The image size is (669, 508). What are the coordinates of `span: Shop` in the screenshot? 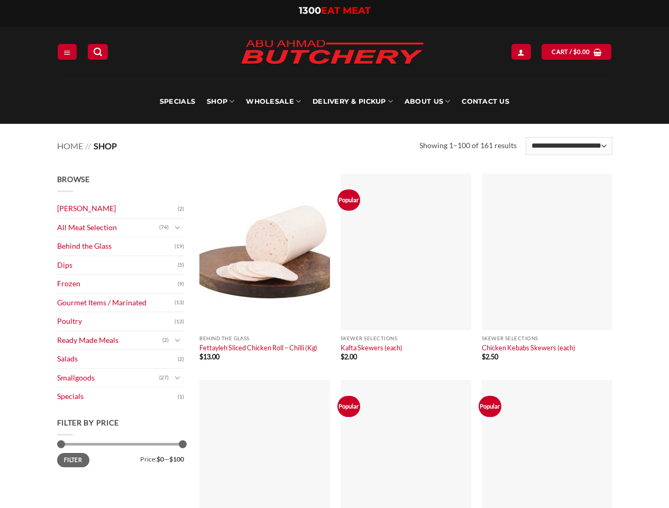 It's located at (105, 145).